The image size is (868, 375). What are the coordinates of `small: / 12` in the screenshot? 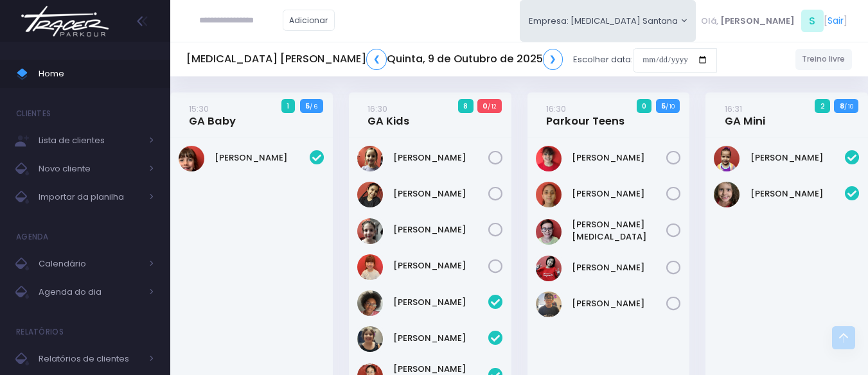 It's located at (491, 106).